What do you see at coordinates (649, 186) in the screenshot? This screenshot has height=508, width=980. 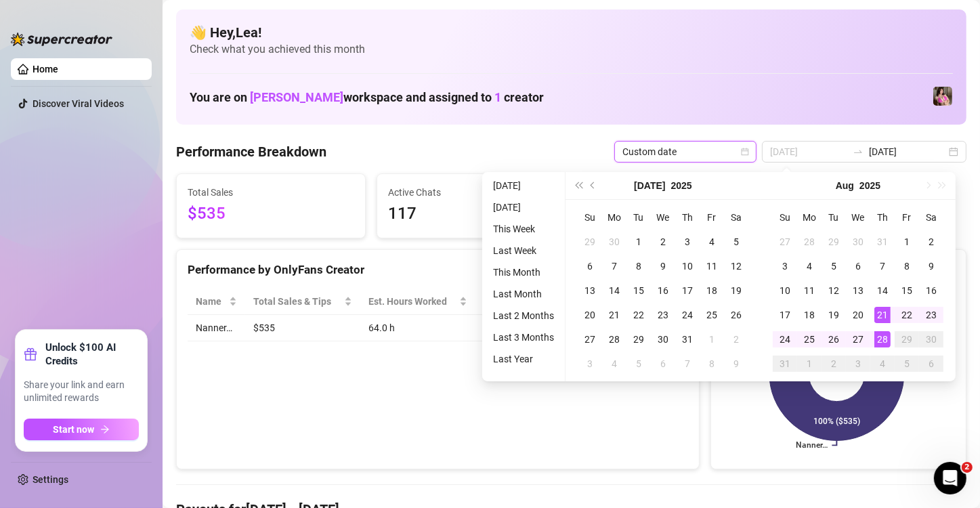 I see `button: Choose a month` at bounding box center [649, 186].